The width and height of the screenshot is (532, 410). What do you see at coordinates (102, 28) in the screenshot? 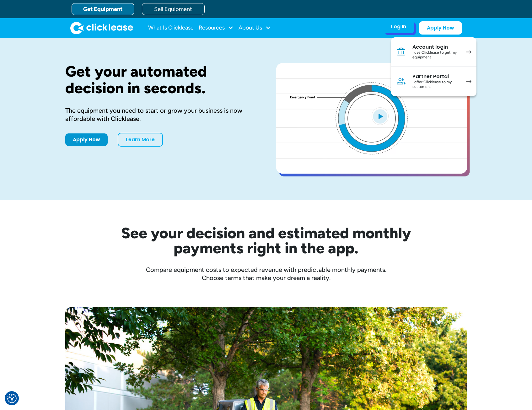
I see `a: home` at bounding box center [102, 28].